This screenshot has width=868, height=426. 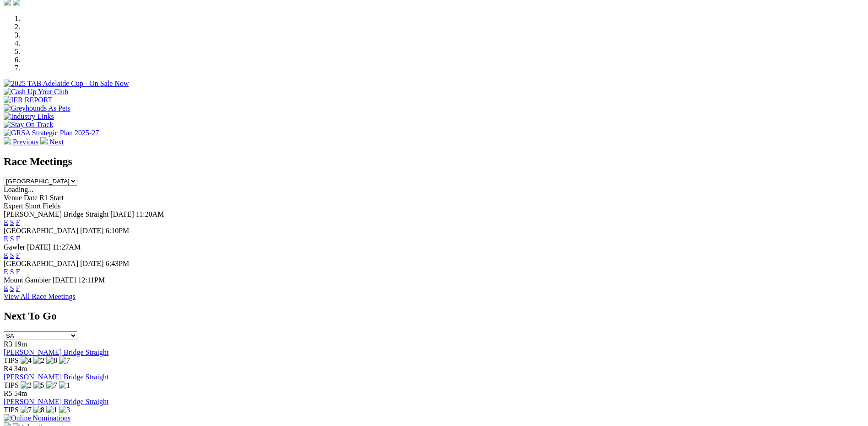 What do you see at coordinates (150, 214) in the screenshot?
I see `span: 11:20AM` at bounding box center [150, 214].